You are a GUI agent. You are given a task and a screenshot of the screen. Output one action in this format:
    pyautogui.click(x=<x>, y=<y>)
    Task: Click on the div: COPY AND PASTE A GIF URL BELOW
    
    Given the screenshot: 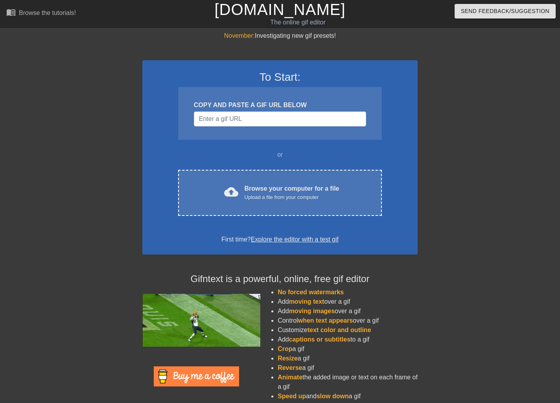 What is the action you would take?
    pyautogui.click(x=280, y=105)
    